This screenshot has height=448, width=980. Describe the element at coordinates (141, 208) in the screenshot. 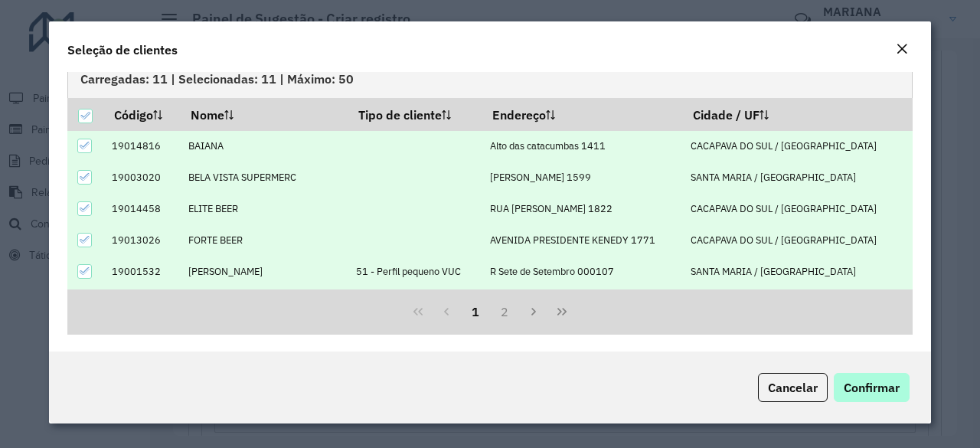

I see `td: 19014458` at that location.